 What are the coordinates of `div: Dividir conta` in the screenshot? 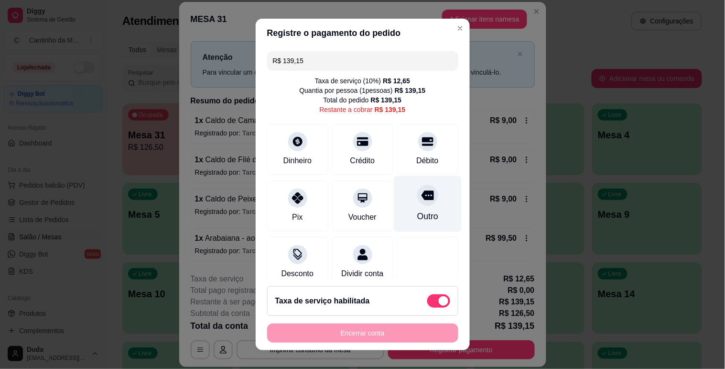 It's located at (362, 273).